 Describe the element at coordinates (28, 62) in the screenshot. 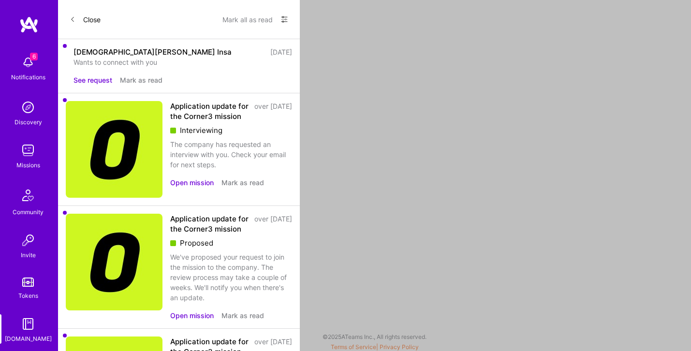

I see `img: bell` at that location.